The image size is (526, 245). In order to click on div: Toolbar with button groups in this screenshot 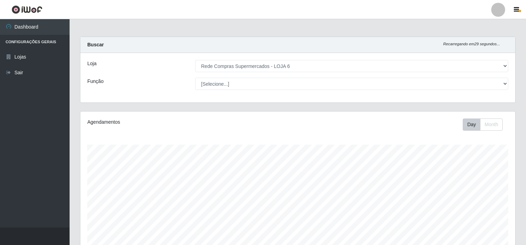, I will do `click(485, 124)`.